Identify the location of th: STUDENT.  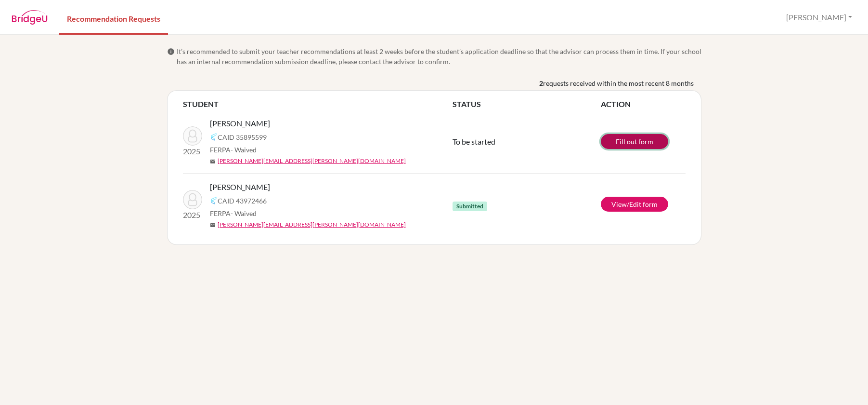
(317, 104).